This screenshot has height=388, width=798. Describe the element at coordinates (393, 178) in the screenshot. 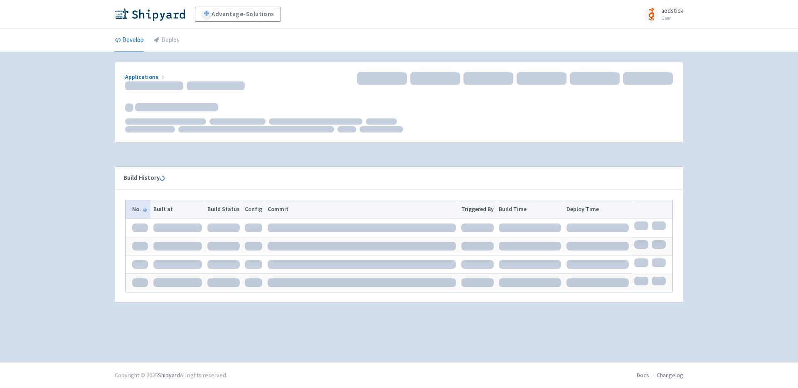

I see `div: Build History` at that location.